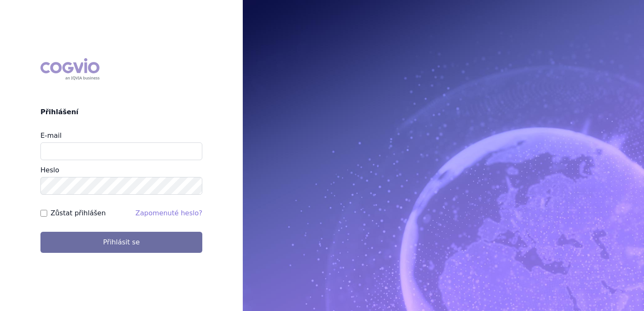 The height and width of the screenshot is (311, 644). I want to click on button: Přihlásit se, so click(121, 243).